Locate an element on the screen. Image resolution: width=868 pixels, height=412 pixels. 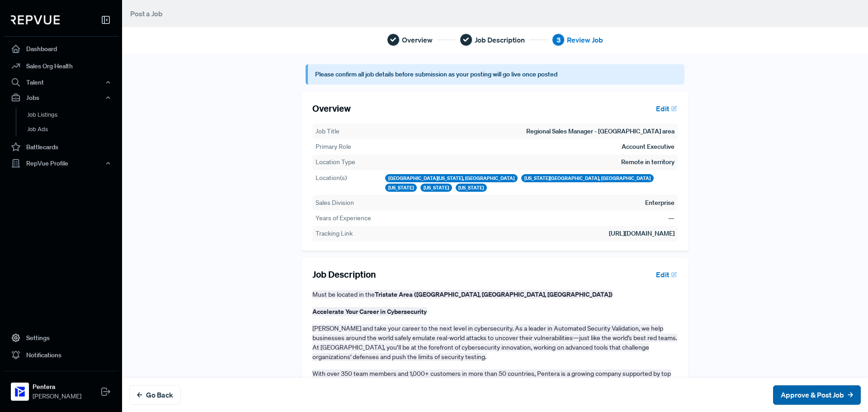
img: Pentera is located at coordinates (20, 392).